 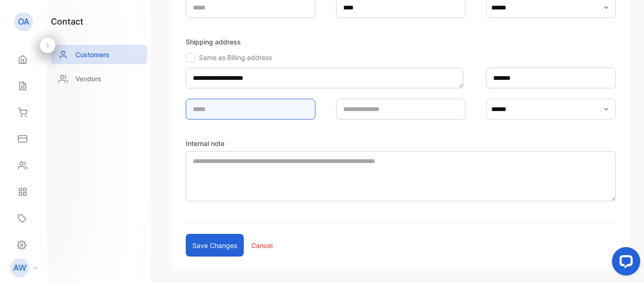 What do you see at coordinates (262, 245) in the screenshot?
I see `p: Cancel` at bounding box center [262, 245].